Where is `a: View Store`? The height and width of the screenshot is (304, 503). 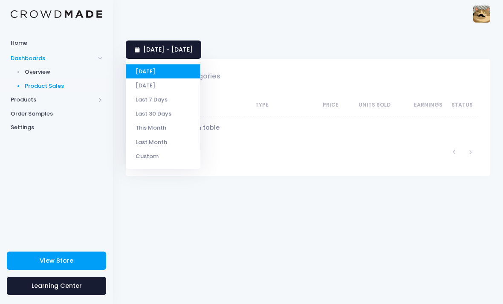
a: View Store is located at coordinates (56, 260).